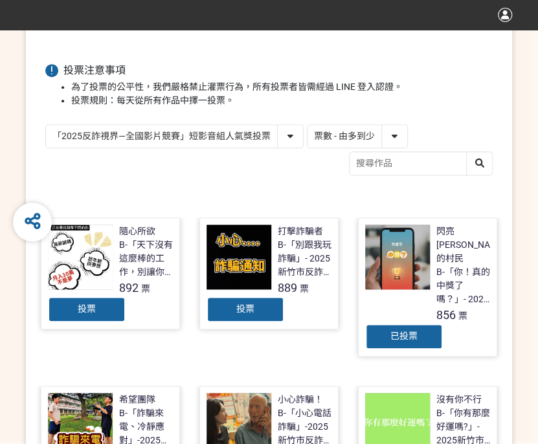 Image resolution: width=538 pixels, height=444 pixels. I want to click on a: 隨心所欲B-「天下沒有這麼棒的工作，別讓你的求職夢變成惡夢！」- 2025新竹市反詐視界影片徵件892票投票, so click(110, 273).